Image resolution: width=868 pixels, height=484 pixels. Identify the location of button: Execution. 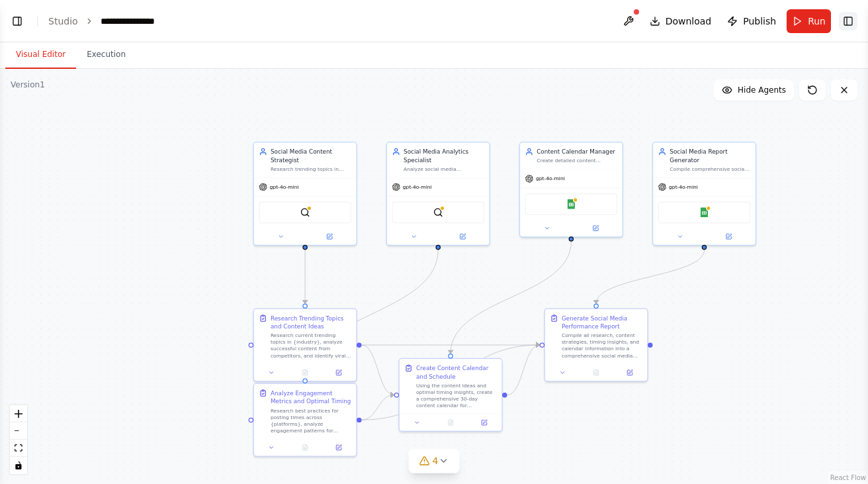
(106, 55).